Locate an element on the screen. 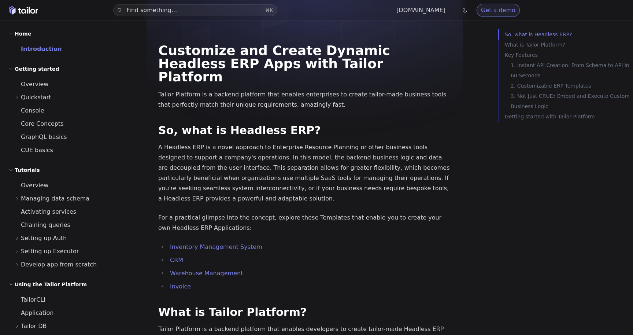 Image resolution: width=633 pixels, height=335 pixels. a: CUE basics is located at coordinates (60, 150).